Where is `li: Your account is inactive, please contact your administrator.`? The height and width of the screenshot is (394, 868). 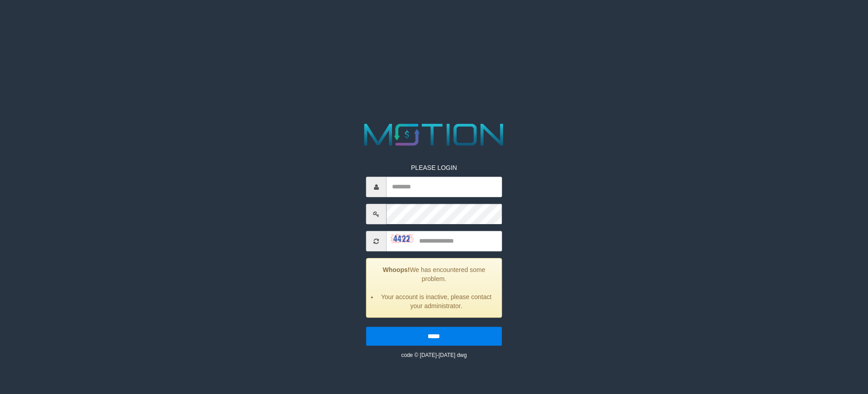
li: Your account is inactive, please contact your administrator. is located at coordinates (436, 301).